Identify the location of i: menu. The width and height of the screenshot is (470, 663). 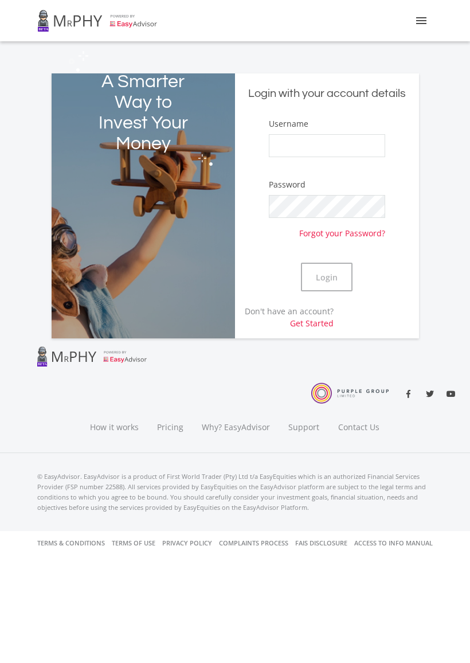
(421, 21).